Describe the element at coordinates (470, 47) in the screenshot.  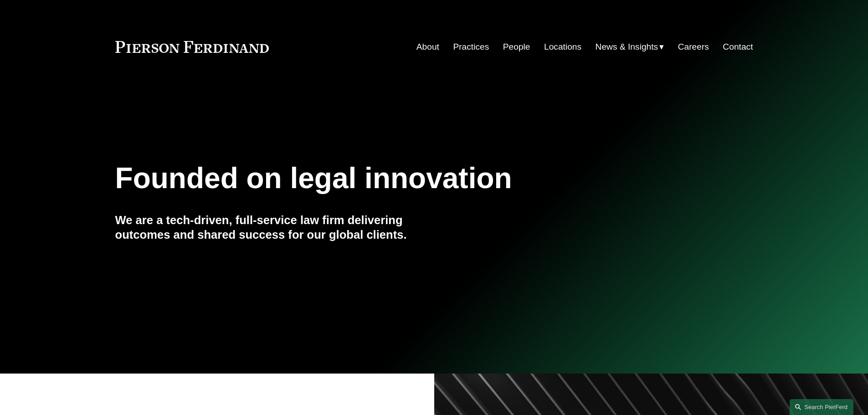
I see `a: Practices` at that location.